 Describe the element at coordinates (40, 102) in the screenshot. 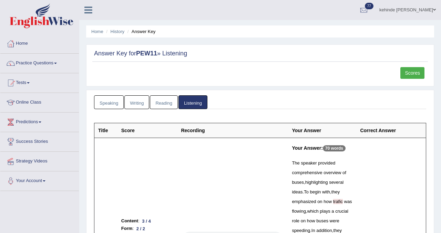

I see `a: Online Class` at that location.